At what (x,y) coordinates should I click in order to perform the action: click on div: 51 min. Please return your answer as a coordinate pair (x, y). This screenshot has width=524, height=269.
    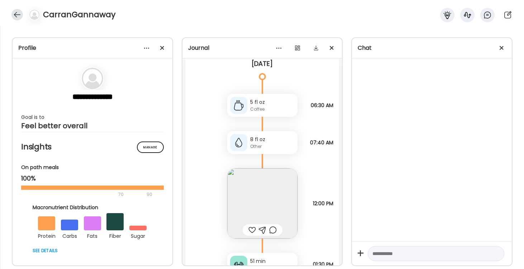
    Looking at the image, I should click on (273, 261).